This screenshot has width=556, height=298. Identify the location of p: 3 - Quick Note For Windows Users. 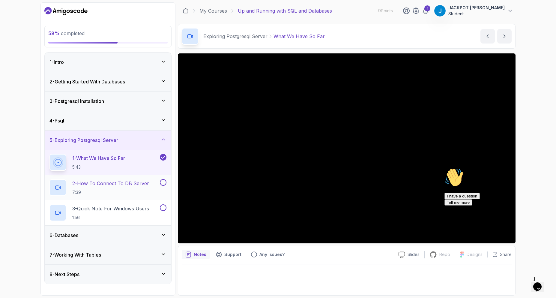
(111, 209).